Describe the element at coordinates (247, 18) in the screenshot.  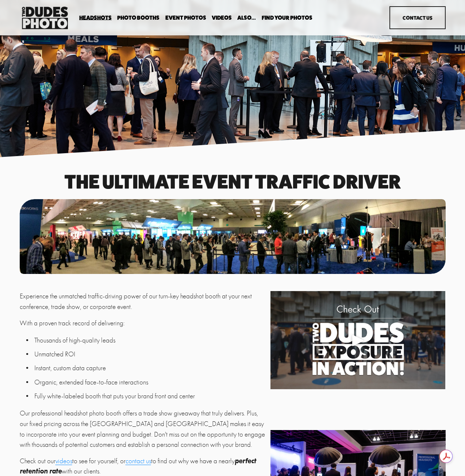
I see `span: Also...` at that location.